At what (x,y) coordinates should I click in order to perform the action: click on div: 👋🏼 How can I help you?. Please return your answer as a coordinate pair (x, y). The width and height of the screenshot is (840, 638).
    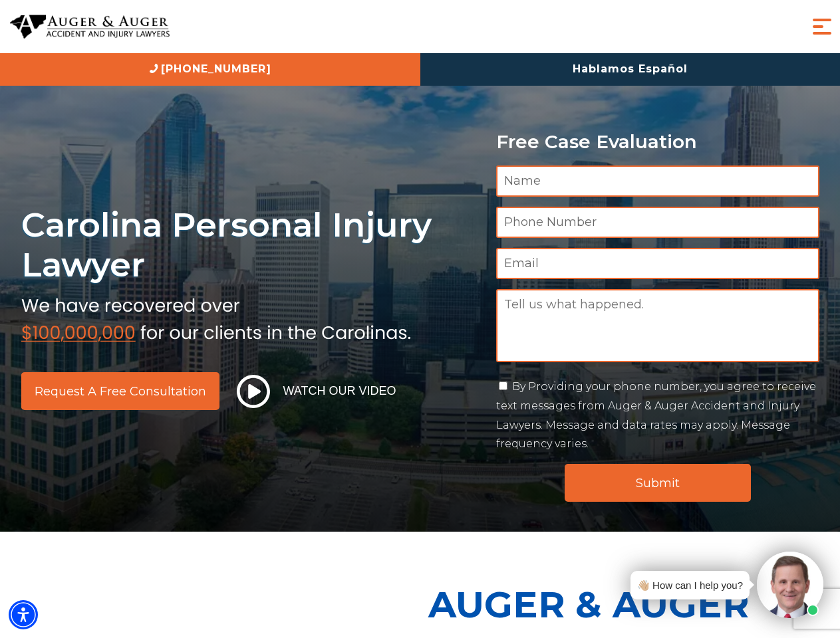
    Looking at the image, I should click on (689, 585).